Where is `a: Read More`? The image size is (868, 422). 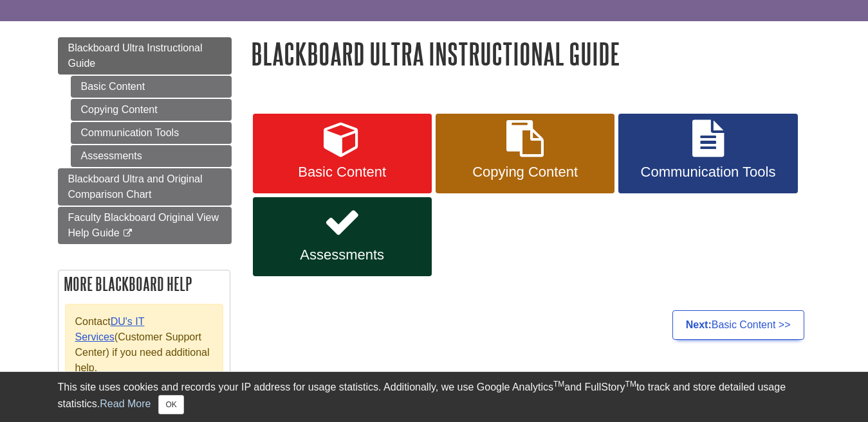
a: Read More is located at coordinates (125, 404).